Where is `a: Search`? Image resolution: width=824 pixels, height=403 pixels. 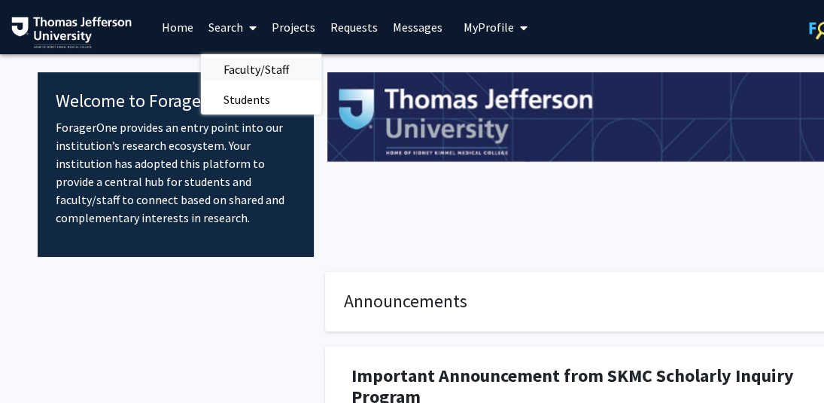
a: Search is located at coordinates (233, 27).